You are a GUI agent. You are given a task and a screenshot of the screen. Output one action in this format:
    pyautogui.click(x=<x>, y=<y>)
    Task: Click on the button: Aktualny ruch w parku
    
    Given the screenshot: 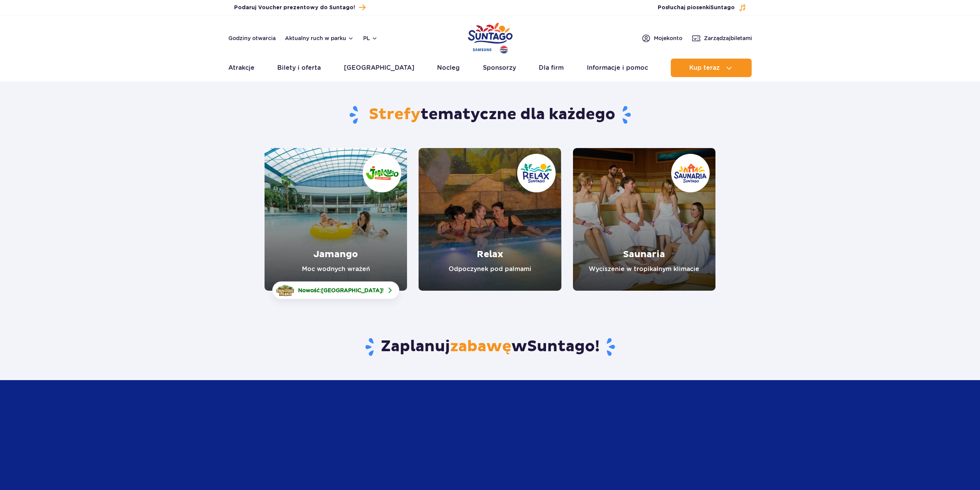 What is the action you would take?
    pyautogui.click(x=319, y=38)
    